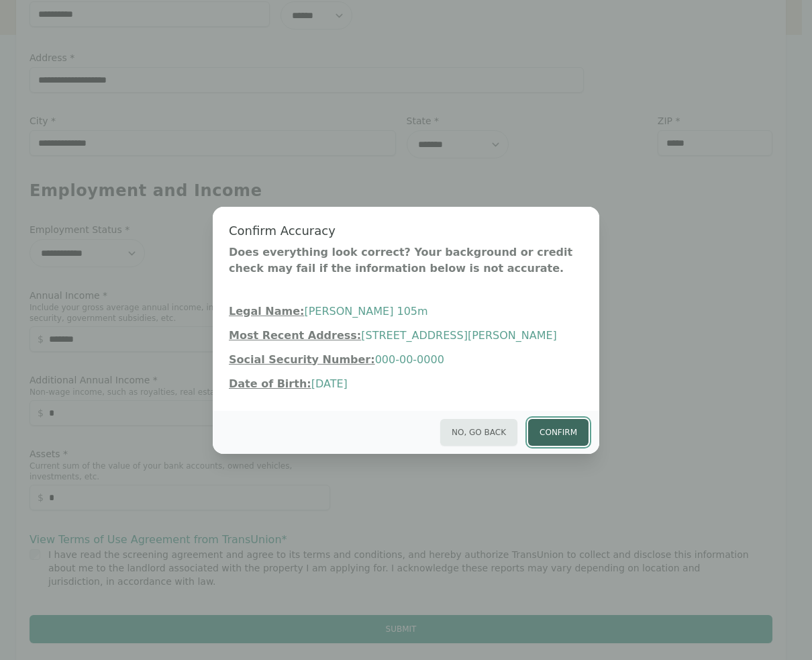 The height and width of the screenshot is (660, 812). Describe the element at coordinates (406, 261) in the screenshot. I see `p: Does everything look correct? Your background or credit check may fail if the information below i...` at that location.